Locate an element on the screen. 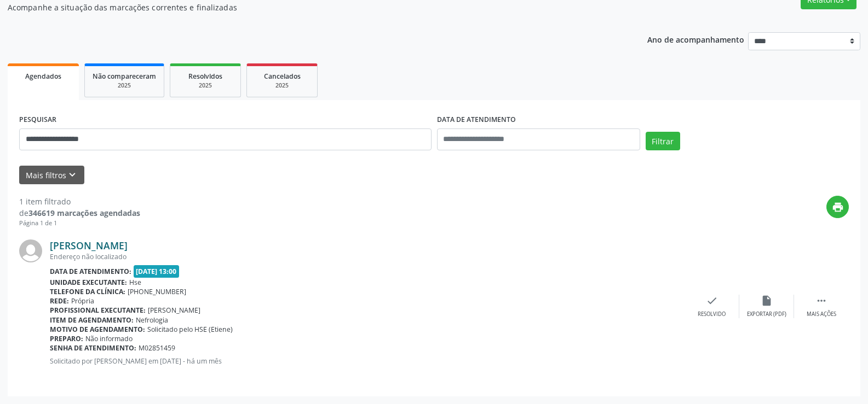 This screenshot has width=868, height=404. img: img is located at coordinates (30, 251).